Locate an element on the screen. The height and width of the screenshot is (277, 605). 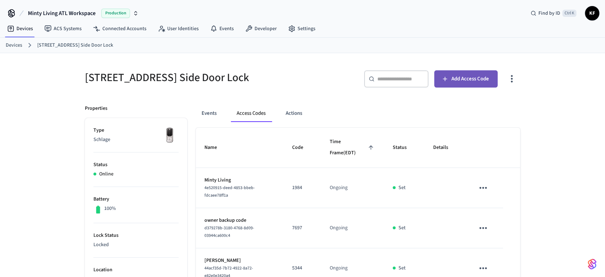
span: Code is located at coordinates (302, 147).